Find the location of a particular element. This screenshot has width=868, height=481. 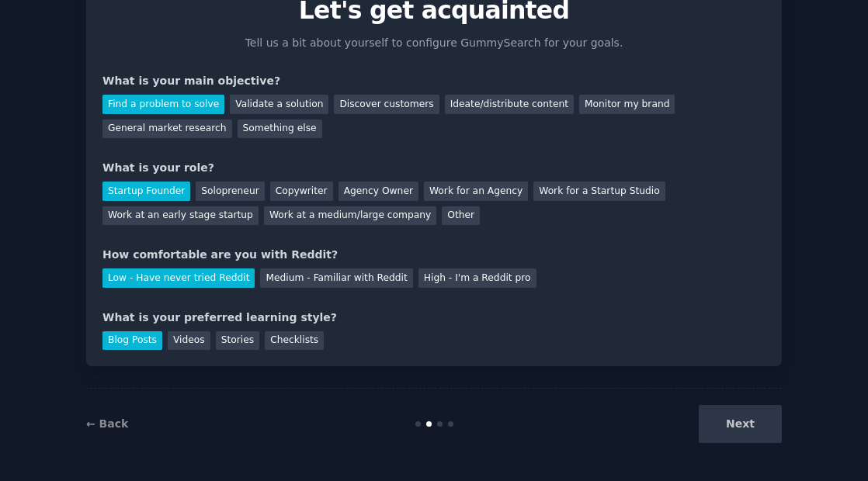

div: Something else is located at coordinates (279, 129).